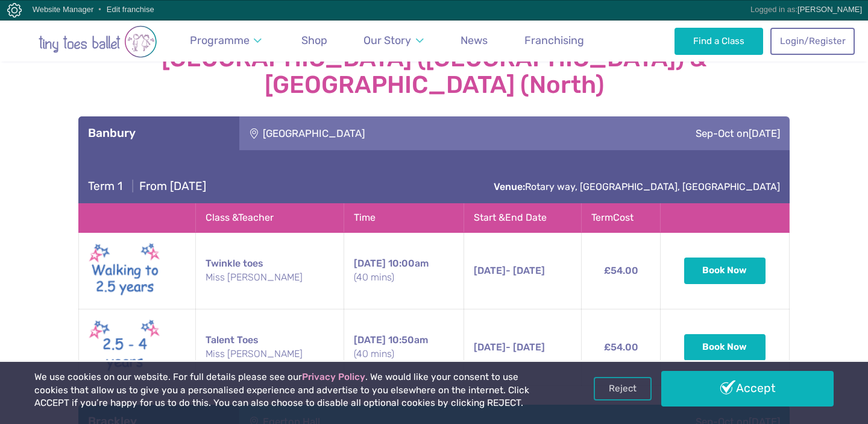 Image resolution: width=868 pixels, height=424 pixels. Describe the element at coordinates (314, 41) in the screenshot. I see `a: Shop` at that location.